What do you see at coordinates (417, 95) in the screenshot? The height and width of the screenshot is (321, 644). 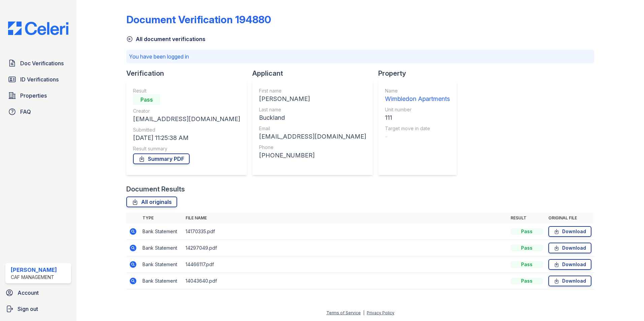 I see `a: Name Wimbledon Apartments` at bounding box center [417, 95].